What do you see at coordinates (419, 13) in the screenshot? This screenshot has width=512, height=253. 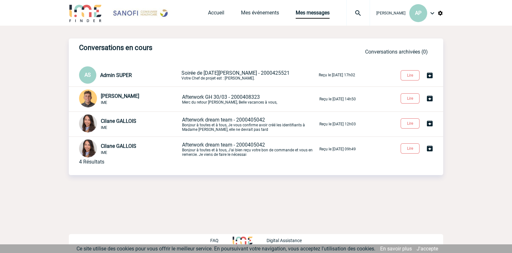 I see `span: AP` at bounding box center [419, 13].